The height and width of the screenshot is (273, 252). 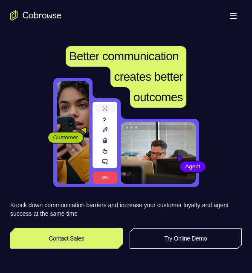 What do you see at coordinates (36, 15) in the screenshot?
I see `a: Go to the home page` at bounding box center [36, 15].